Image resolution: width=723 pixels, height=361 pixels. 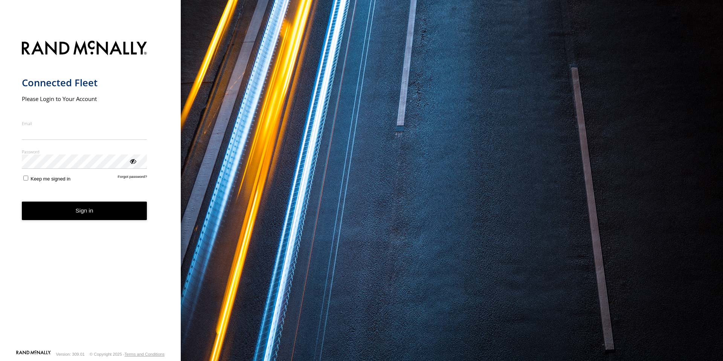 I want to click on h1: Connected Fleet, so click(x=84, y=82).